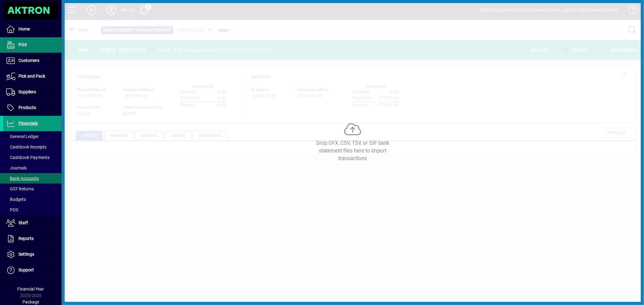 This screenshot has height=305, width=644. What do you see at coordinates (16, 200) in the screenshot?
I see `span: Budgets` at bounding box center [16, 200].